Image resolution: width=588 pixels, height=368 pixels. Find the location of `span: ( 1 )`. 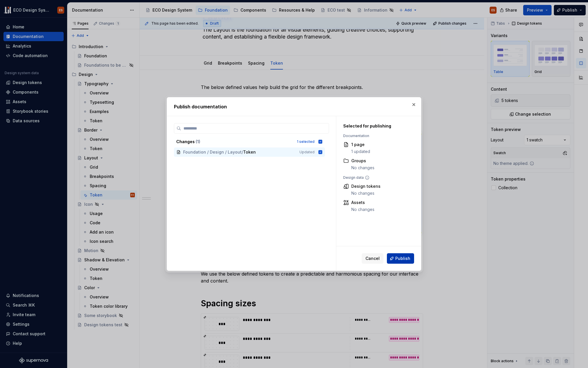

span: ( 1 ) is located at coordinates (198, 141).